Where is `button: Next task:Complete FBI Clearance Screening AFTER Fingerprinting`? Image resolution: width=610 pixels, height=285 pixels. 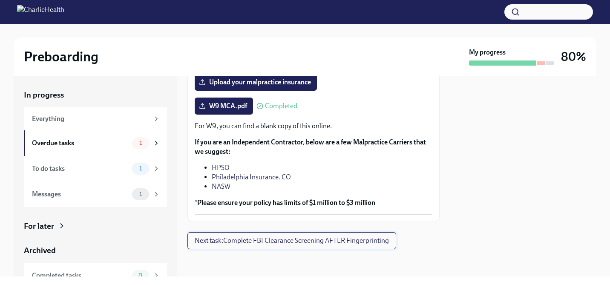 button: Next task:Complete FBI Clearance Screening AFTER Fingerprinting is located at coordinates (292, 241).